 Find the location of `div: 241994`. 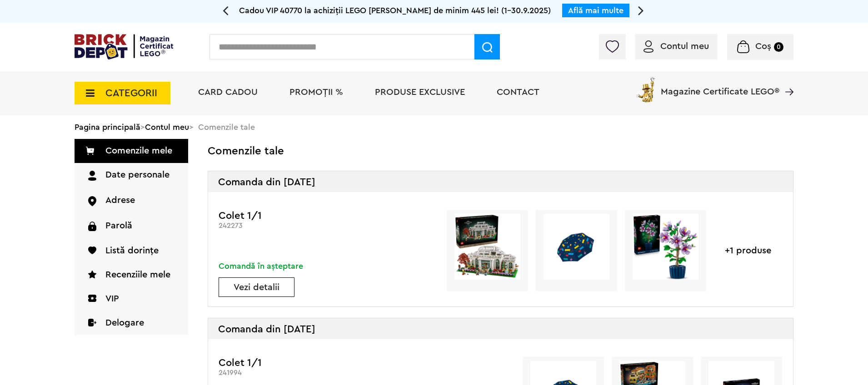

div: 241994 is located at coordinates (325, 373).